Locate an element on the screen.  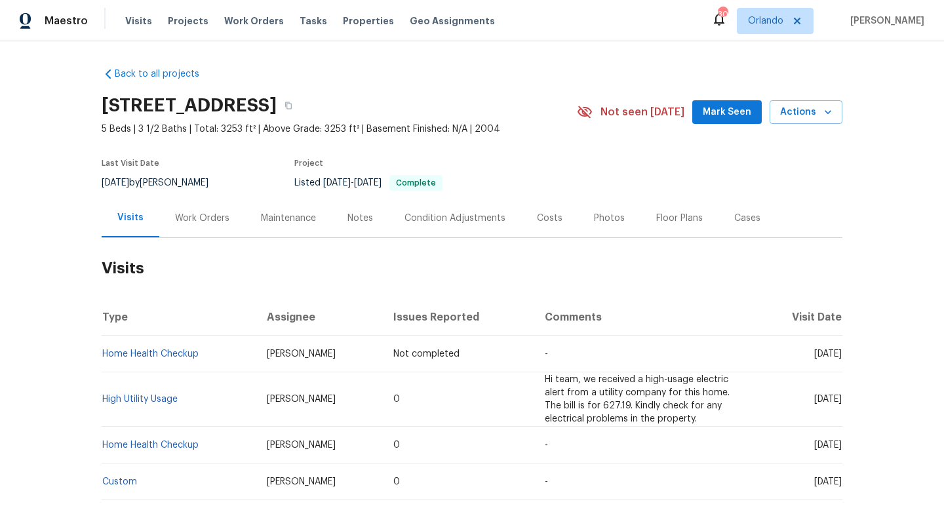
span: 5 Beds | 3 1/2 Baths | Total: 3253 ft² | Above Grade: 3253 ft² | Basement Finished: N/A | 2004 is located at coordinates (339, 129).